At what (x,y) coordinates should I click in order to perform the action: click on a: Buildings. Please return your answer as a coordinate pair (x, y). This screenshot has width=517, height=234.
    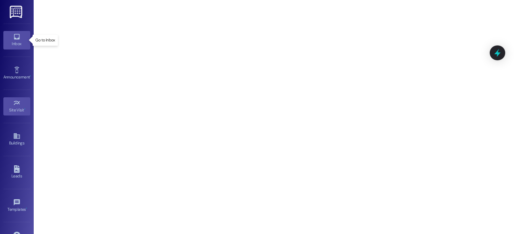
    Looking at the image, I should click on (17, 139).